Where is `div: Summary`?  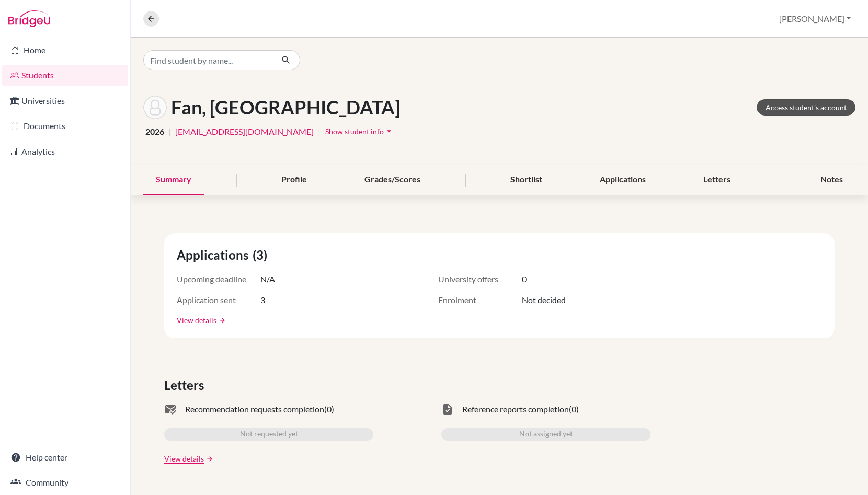 div: Summary is located at coordinates (174, 180).